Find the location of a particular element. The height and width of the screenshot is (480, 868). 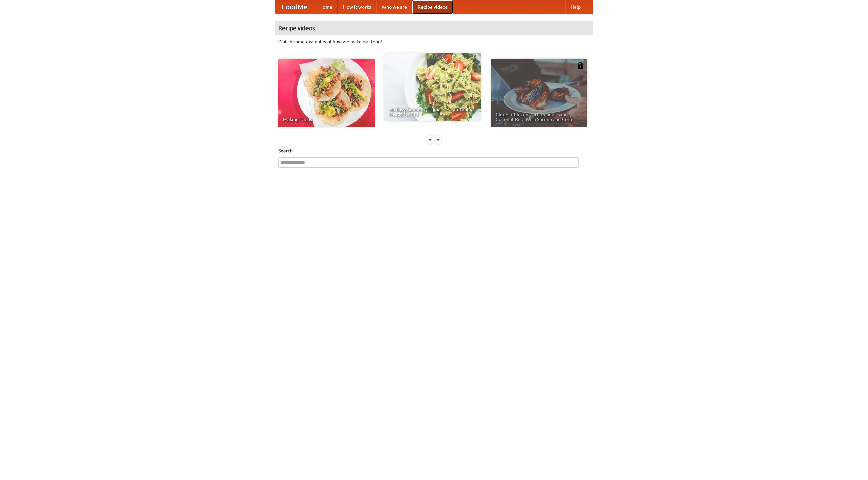

h5: Search is located at coordinates (434, 150).